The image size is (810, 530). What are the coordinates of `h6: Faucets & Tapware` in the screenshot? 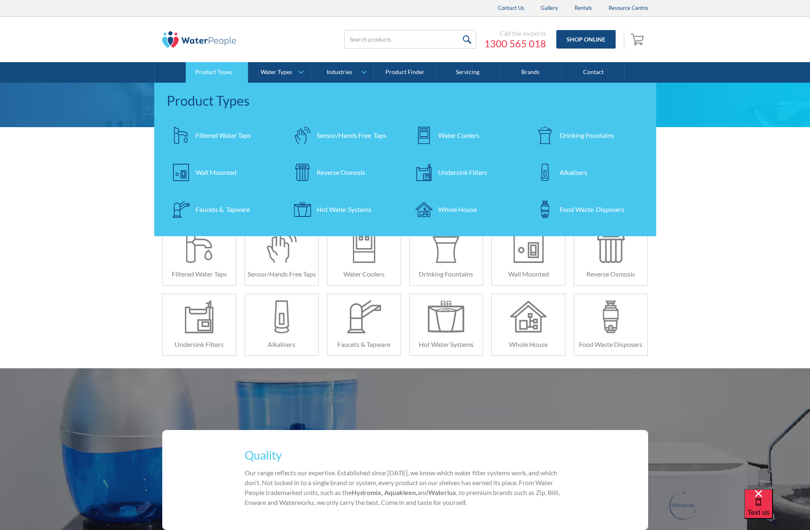 It's located at (364, 345).